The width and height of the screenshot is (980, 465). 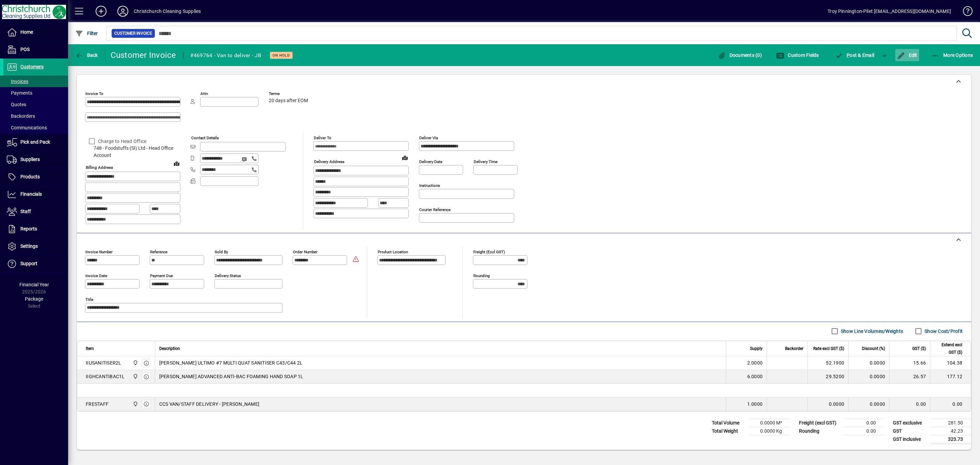 What do you see at coordinates (29, 263) in the screenshot?
I see `span: Support` at bounding box center [29, 263].